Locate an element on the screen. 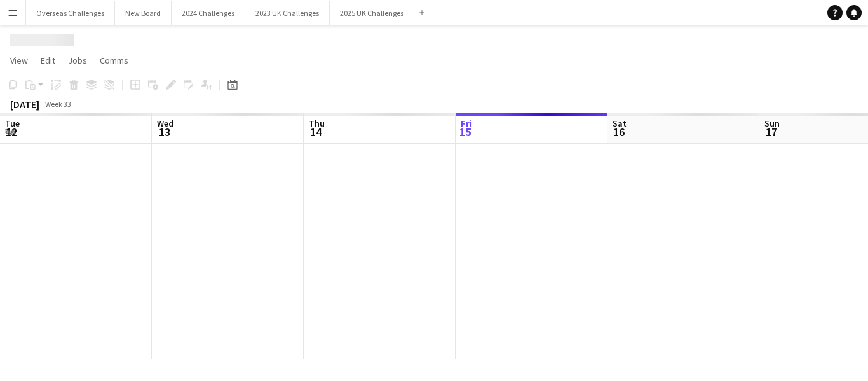 The width and height of the screenshot is (868, 381). span: 15 is located at coordinates (465, 132).